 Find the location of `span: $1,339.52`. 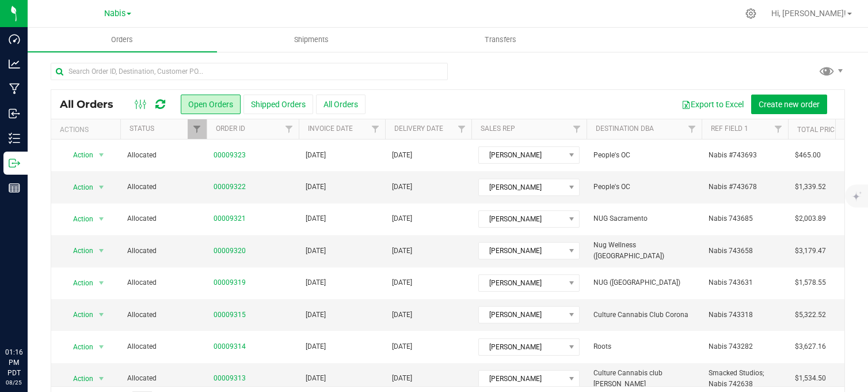

span: $1,339.52 is located at coordinates (811, 187).